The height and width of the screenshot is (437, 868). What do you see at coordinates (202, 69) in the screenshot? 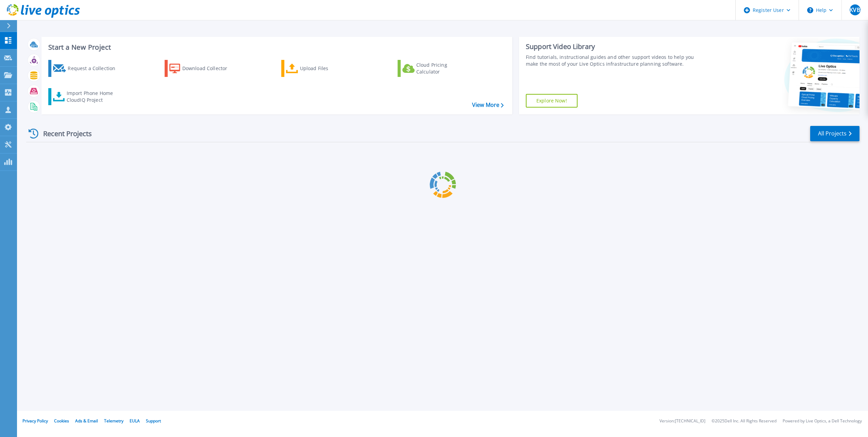
I see `a: Download Collector` at bounding box center [202, 69].